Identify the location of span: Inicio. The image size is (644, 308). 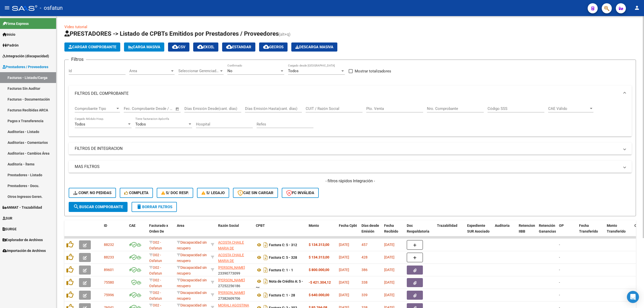
(9, 34).